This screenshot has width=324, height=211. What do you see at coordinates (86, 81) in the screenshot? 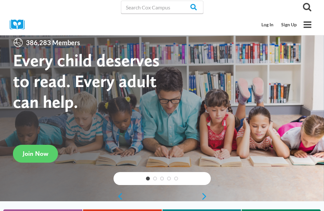
I see `strong: Every child deserves to read. Every adult can help.` at bounding box center [86, 81].